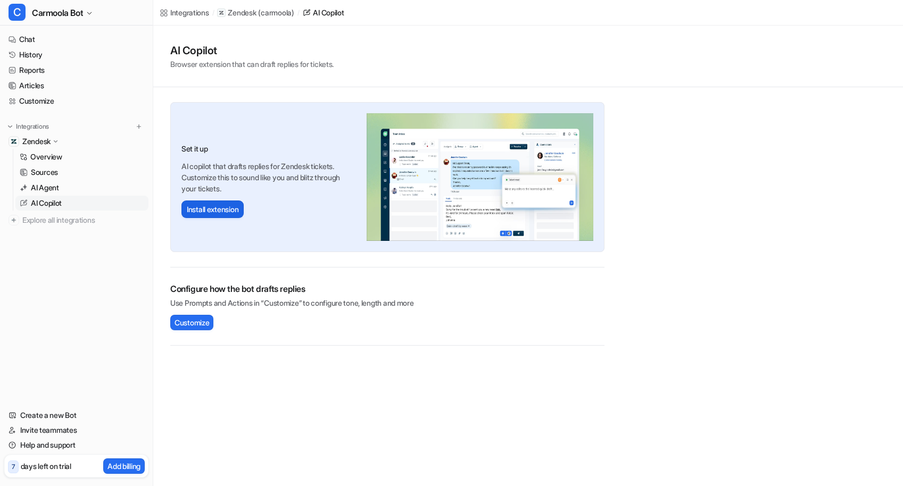 The width and height of the screenshot is (903, 486). I want to click on span: Carmoola Bot, so click(57, 13).